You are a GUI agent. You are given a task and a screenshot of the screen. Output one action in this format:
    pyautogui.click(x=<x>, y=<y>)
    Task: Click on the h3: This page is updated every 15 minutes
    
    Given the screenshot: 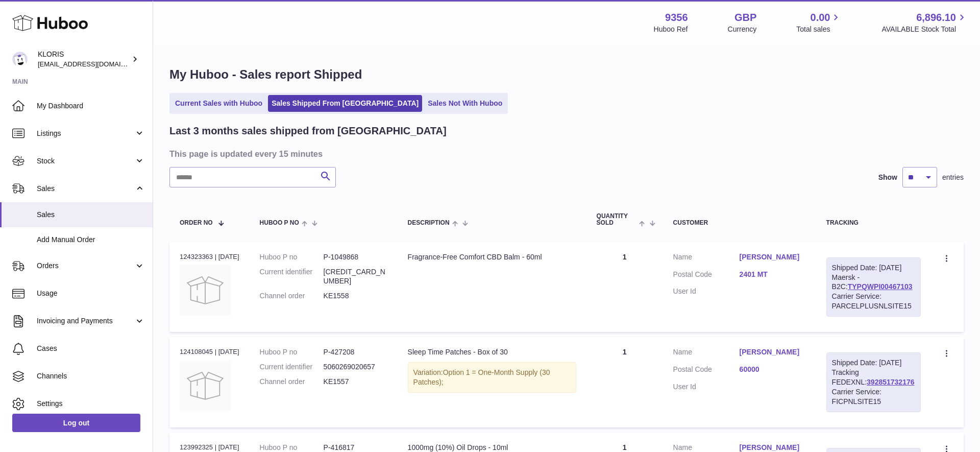 What is the action you would take?
    pyautogui.click(x=565, y=154)
    